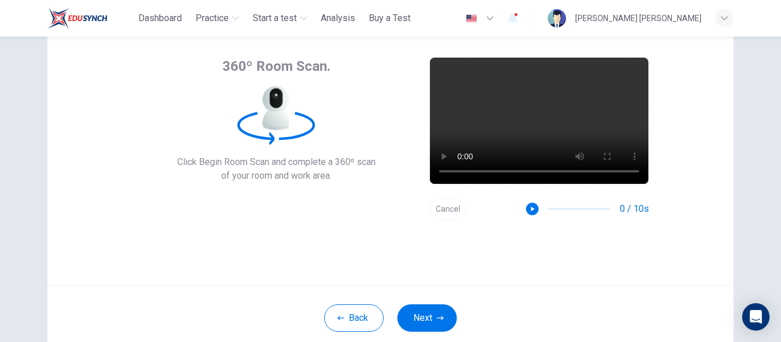  I want to click on span: Practice, so click(212, 18).